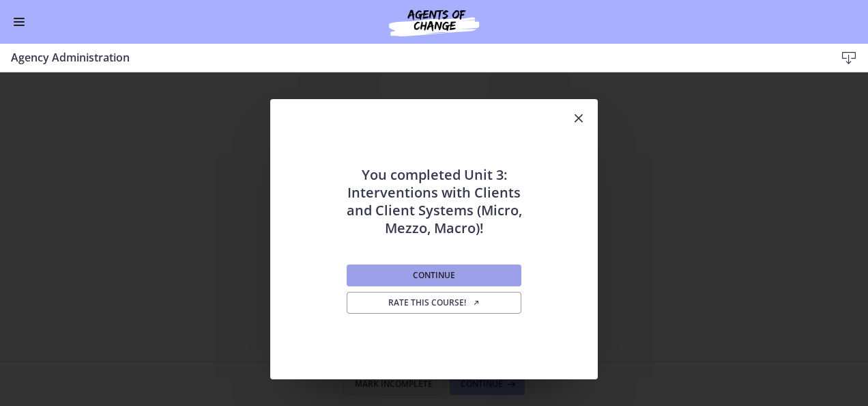 The height and width of the screenshot is (406, 868). What do you see at coordinates (434, 302) in the screenshot?
I see `span: Rate this course!` at bounding box center [434, 302].